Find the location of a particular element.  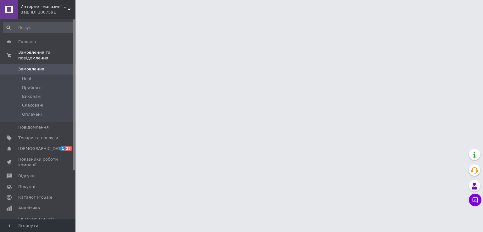

div: Ваш ID: 2067591 is located at coordinates (48, 12).